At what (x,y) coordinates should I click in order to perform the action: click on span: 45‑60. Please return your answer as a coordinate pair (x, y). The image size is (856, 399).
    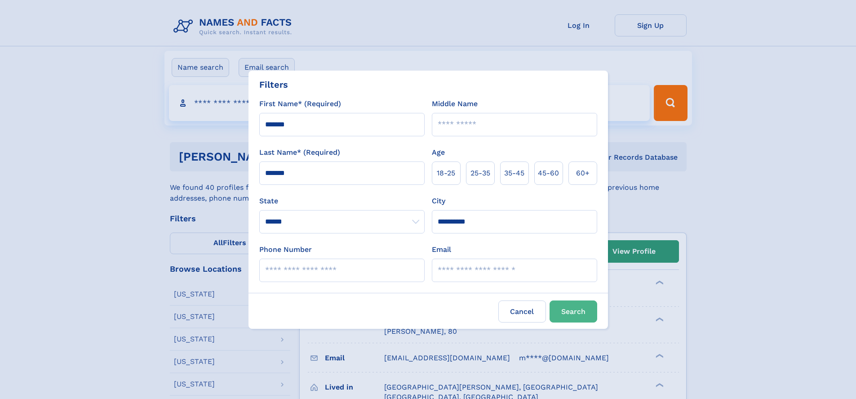
    Looking at the image, I should click on (548, 173).